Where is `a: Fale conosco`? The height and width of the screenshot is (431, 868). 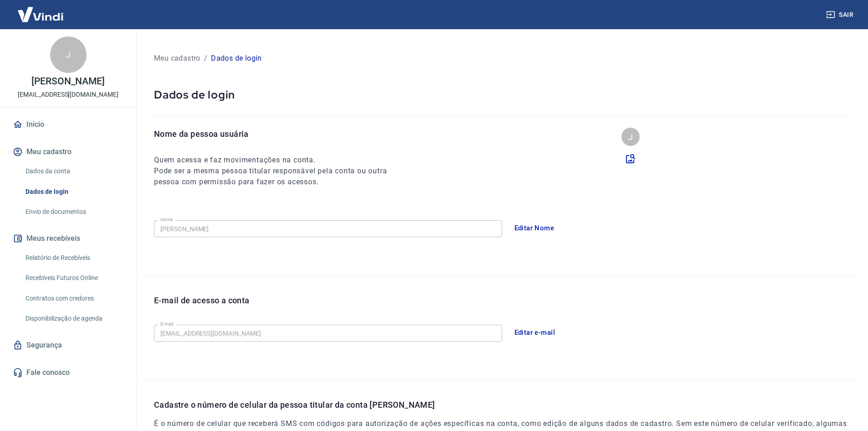
a: Fale conosco is located at coordinates (68, 373).